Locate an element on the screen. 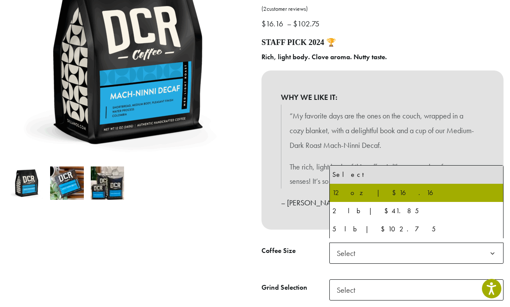  a: (2customer reviews) is located at coordinates (382, 9).